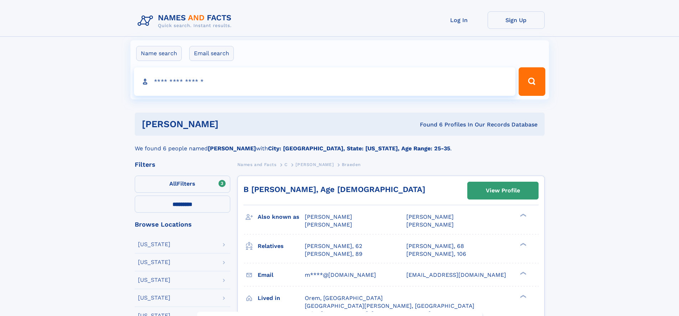 Image resolution: width=679 pixels, height=316 pixels. What do you see at coordinates (182, 225) in the screenshot?
I see `div: Browse Locations` at bounding box center [182, 225].